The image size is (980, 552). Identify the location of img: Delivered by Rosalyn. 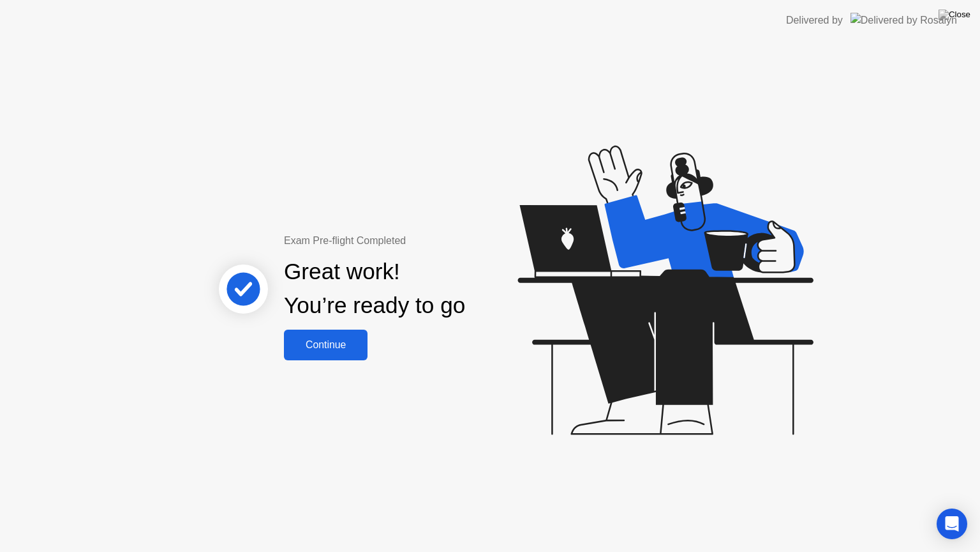
(904, 20).